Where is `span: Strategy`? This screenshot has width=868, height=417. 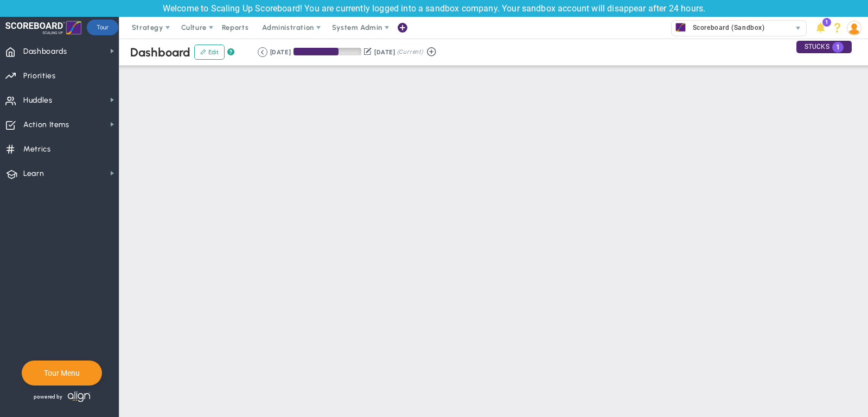
span: Strategy is located at coordinates (148, 27).